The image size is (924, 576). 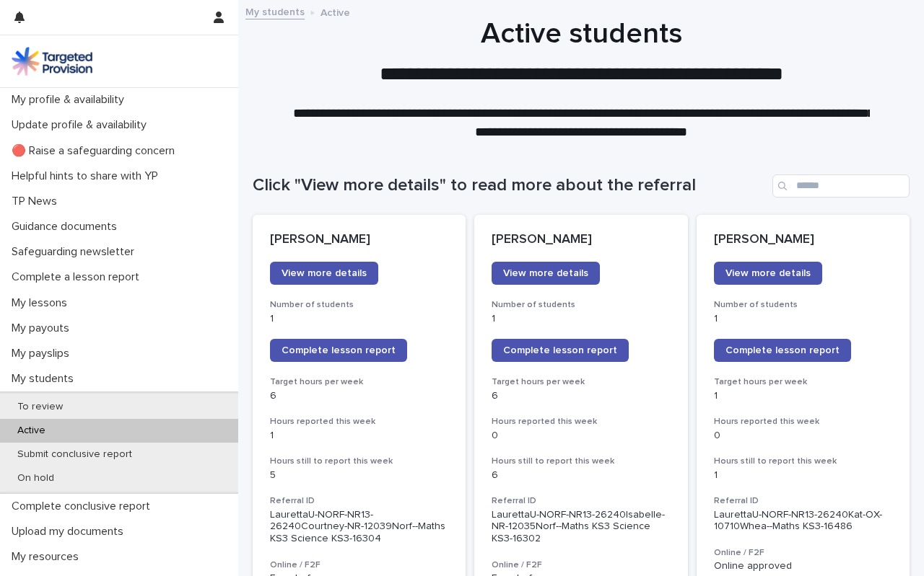 What do you see at coordinates (581, 33) in the screenshot?
I see `h1: Active students` at bounding box center [581, 33].